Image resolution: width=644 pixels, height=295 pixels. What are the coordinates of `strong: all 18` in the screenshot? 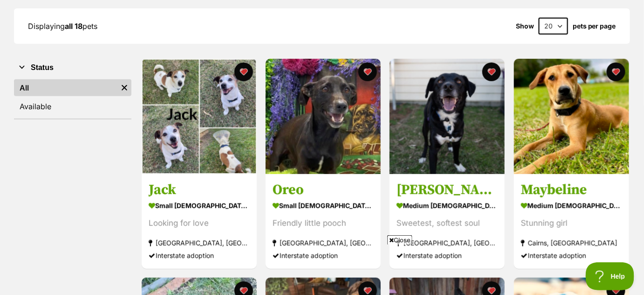 It's located at (74, 27).